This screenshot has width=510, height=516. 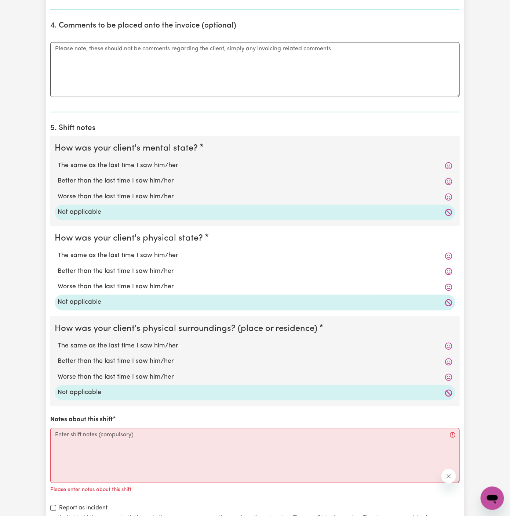 What do you see at coordinates (255, 128) in the screenshot?
I see `h2: 5. Shift notes` at bounding box center [255, 128].